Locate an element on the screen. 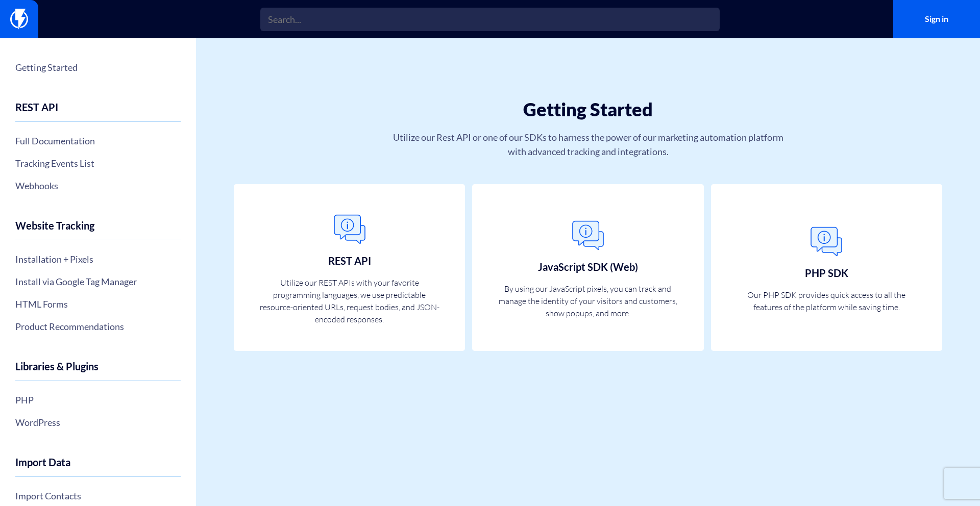 This screenshot has width=980, height=506. a: Tracking Events List is located at coordinates (98, 163).